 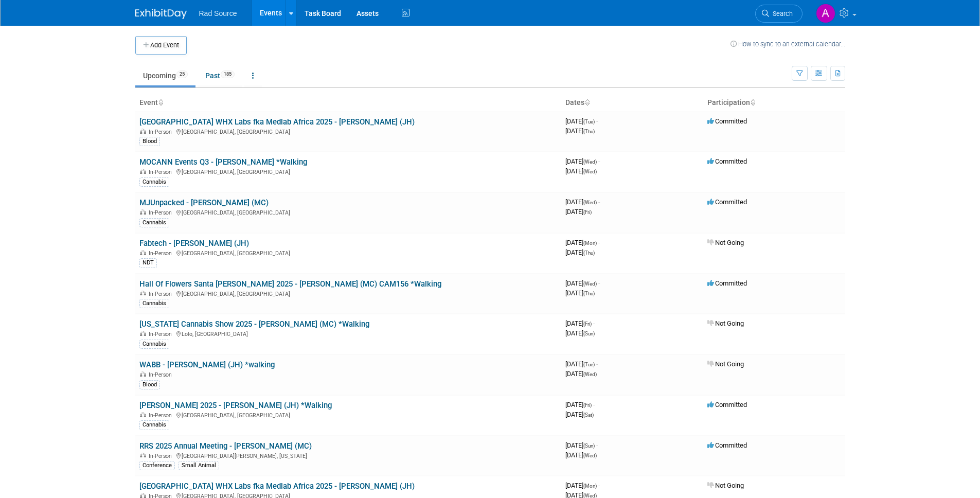 What do you see at coordinates (165, 76) in the screenshot?
I see `a: Upcoming25` at bounding box center [165, 76].